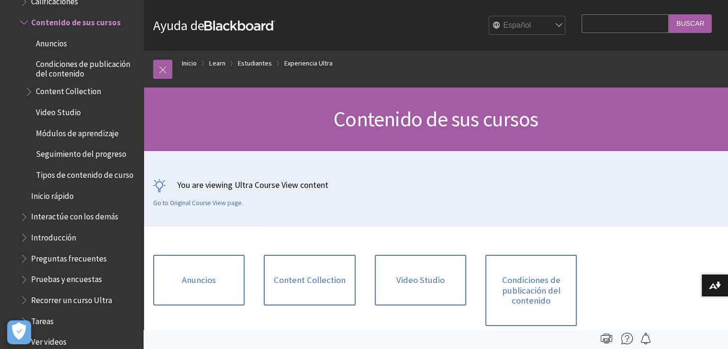 The image size is (728, 349). I want to click on strong: Blackboard, so click(240, 25).